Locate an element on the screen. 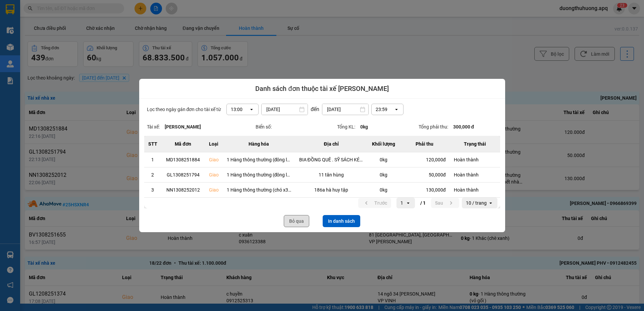 Image resolution: width=644 pixels, height=311 pixels. th: Địa chỉ is located at coordinates (332, 144).